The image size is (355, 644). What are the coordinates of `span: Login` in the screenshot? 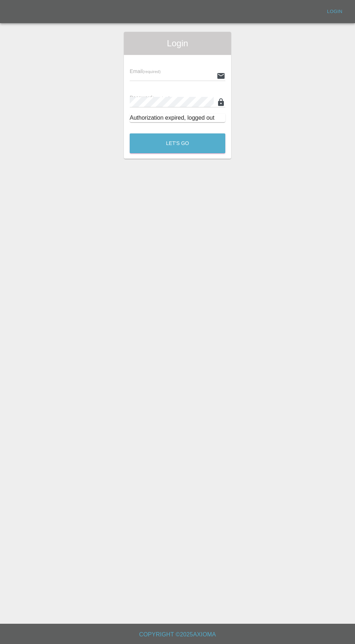 It's located at (178, 43).